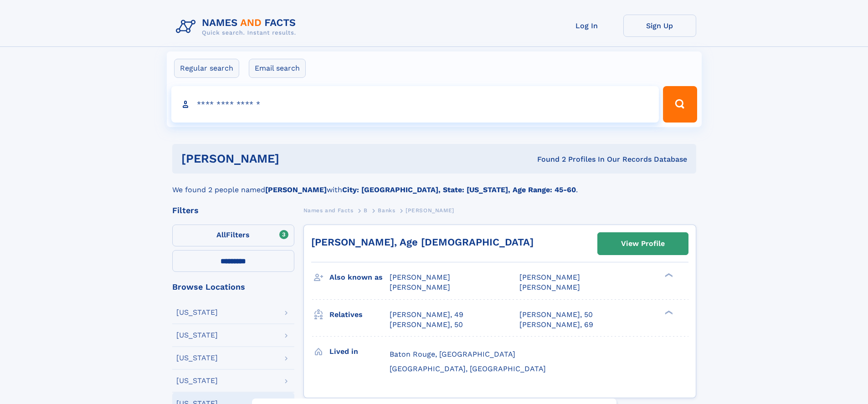 This screenshot has height=404, width=868. Describe the element at coordinates (660, 25) in the screenshot. I see `a: Sign Up` at that location.